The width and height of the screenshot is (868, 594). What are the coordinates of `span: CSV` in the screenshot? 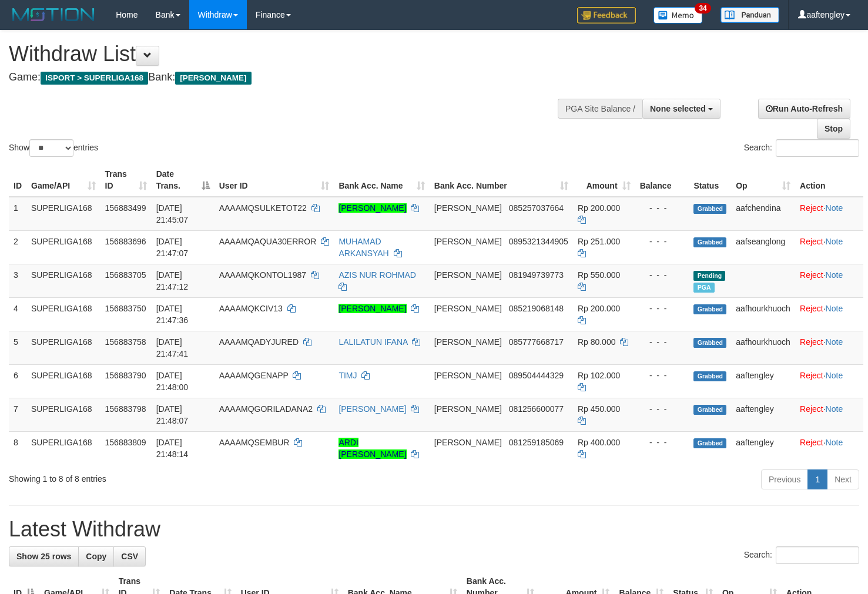 It's located at (129, 556).